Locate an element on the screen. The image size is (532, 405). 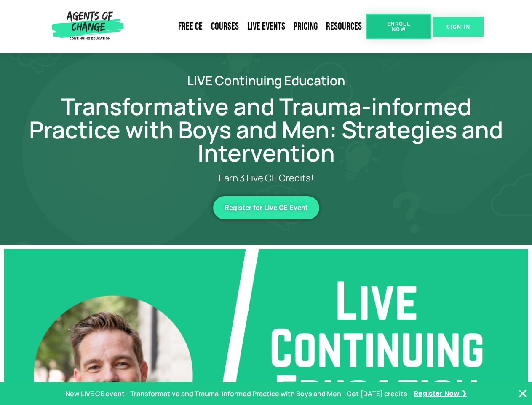
a: Enroll Now is located at coordinates (399, 27).